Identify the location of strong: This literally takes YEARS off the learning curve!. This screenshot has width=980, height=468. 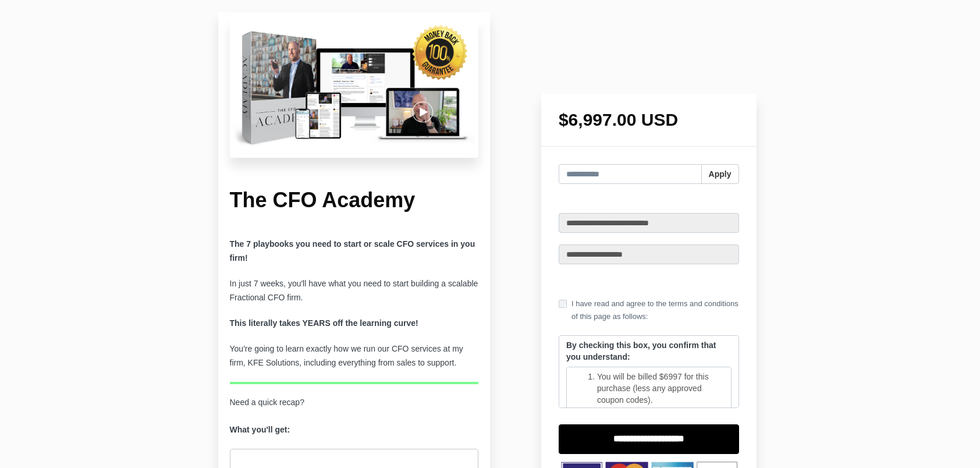
(324, 323).